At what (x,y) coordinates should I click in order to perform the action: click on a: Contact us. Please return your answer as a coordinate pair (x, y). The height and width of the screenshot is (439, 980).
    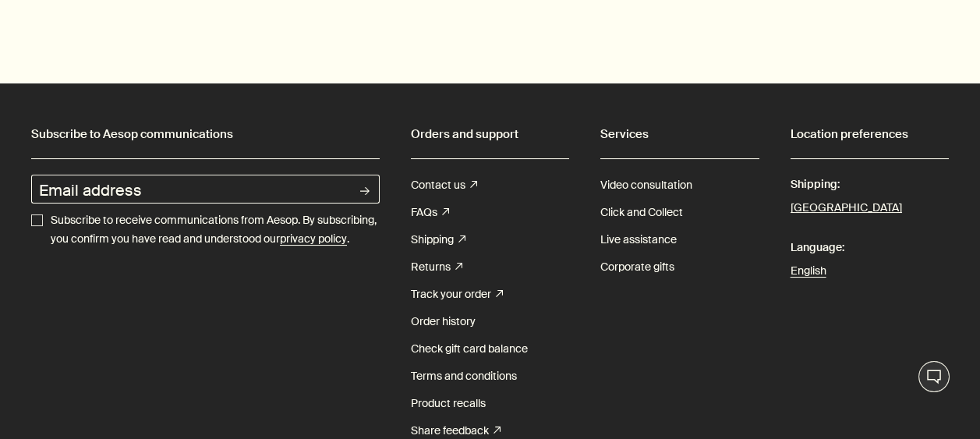
    Looking at the image, I should click on (444, 185).